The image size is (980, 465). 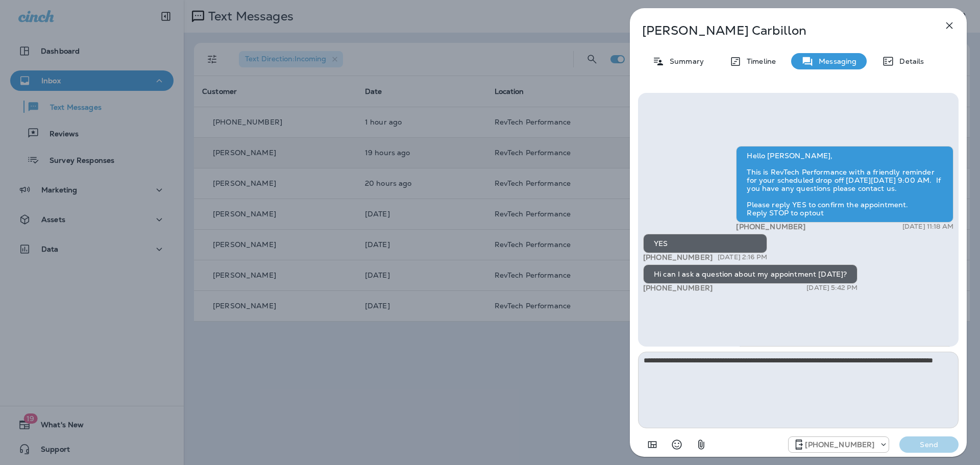 I want to click on div: YES, so click(x=705, y=243).